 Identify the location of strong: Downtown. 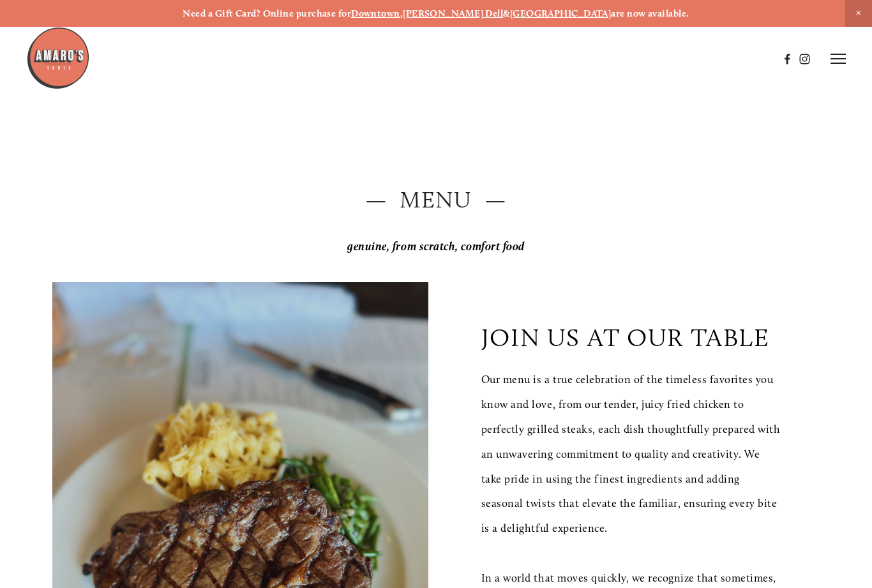
(375, 13).